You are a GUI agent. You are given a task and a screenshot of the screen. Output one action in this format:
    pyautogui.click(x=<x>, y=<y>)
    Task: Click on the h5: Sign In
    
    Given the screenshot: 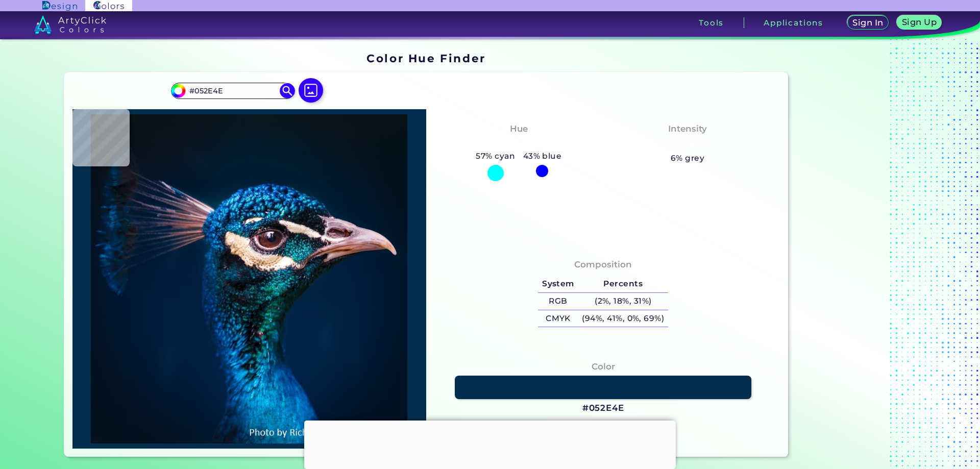 What is the action you would take?
    pyautogui.click(x=868, y=23)
    